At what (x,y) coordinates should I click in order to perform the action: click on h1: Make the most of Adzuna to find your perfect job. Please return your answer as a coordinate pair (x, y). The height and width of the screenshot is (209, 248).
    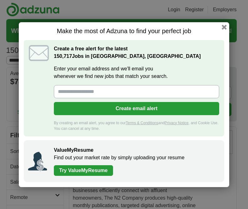
    Looking at the image, I should click on (124, 31).